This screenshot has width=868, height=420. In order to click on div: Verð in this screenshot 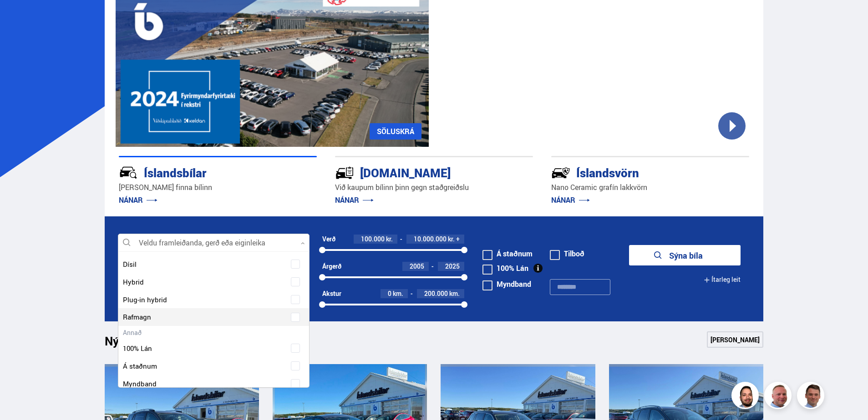, I will do `click(328, 239)`.